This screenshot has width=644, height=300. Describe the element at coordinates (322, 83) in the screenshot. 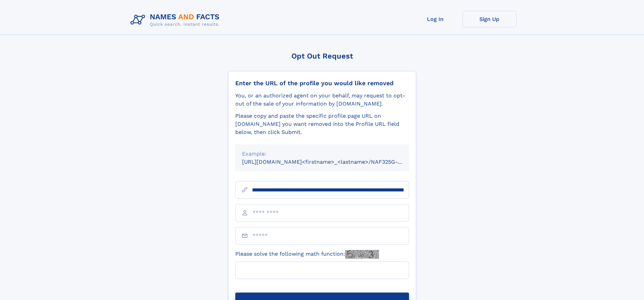

I see `div: Enter the URL of the profile you would like removed` at that location.